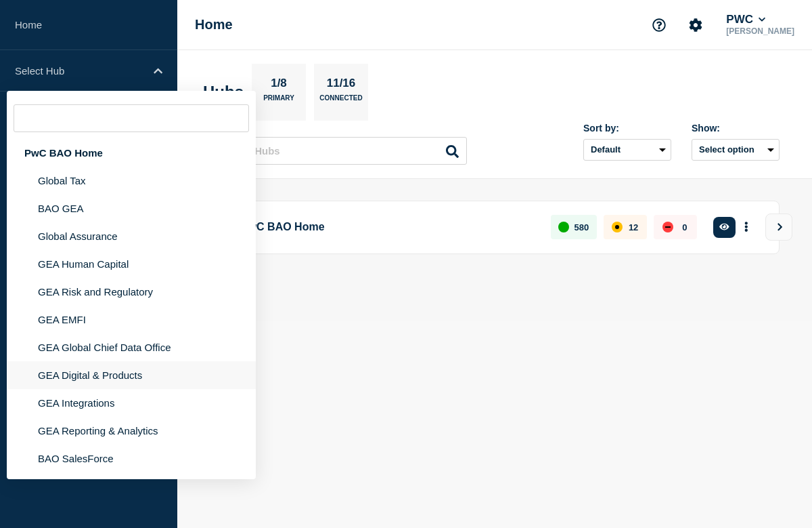 The image size is (812, 528). Describe the element at coordinates (80, 70) in the screenshot. I see `p: Select Hub` at that location.